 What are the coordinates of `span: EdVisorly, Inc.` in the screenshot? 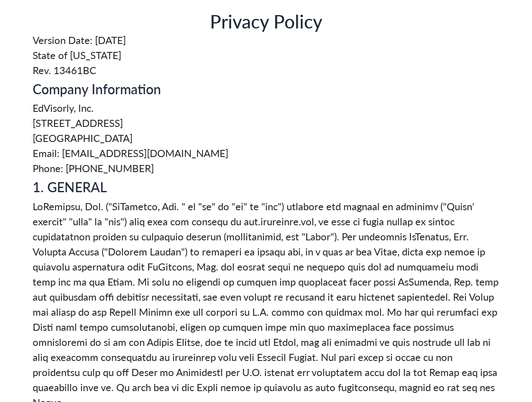 It's located at (266, 107).